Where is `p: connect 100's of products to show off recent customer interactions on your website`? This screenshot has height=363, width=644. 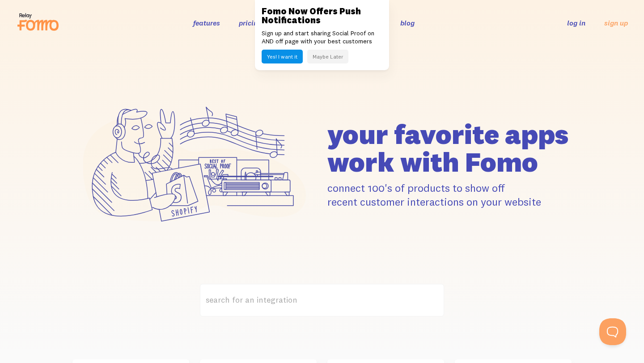 p: connect 100's of products to show off recent customer interactions on your website is located at coordinates (449, 195).